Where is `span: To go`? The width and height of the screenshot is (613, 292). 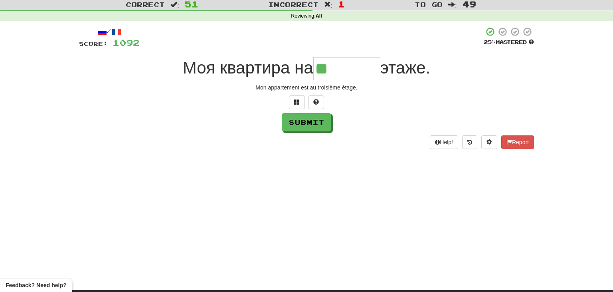
span: To go is located at coordinates (429, 4).